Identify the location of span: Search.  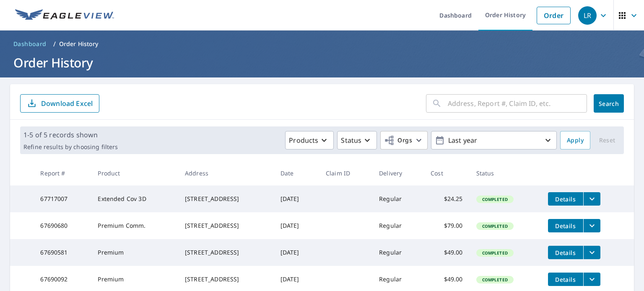
(609, 103).